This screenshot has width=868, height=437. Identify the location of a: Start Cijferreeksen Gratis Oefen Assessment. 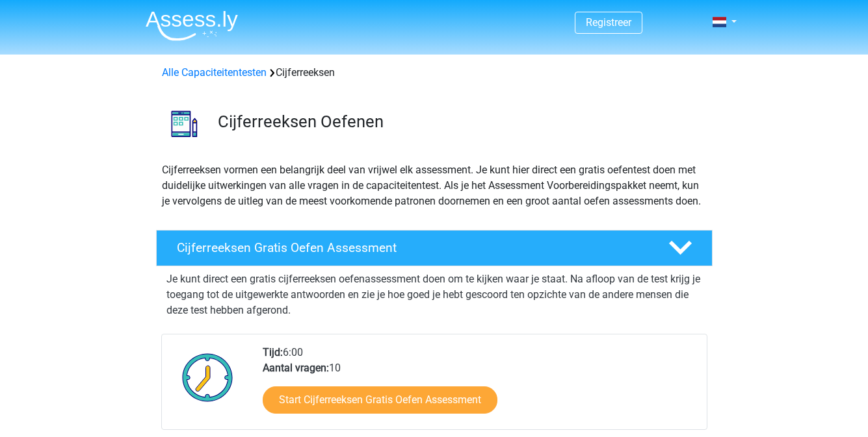
(380, 400).